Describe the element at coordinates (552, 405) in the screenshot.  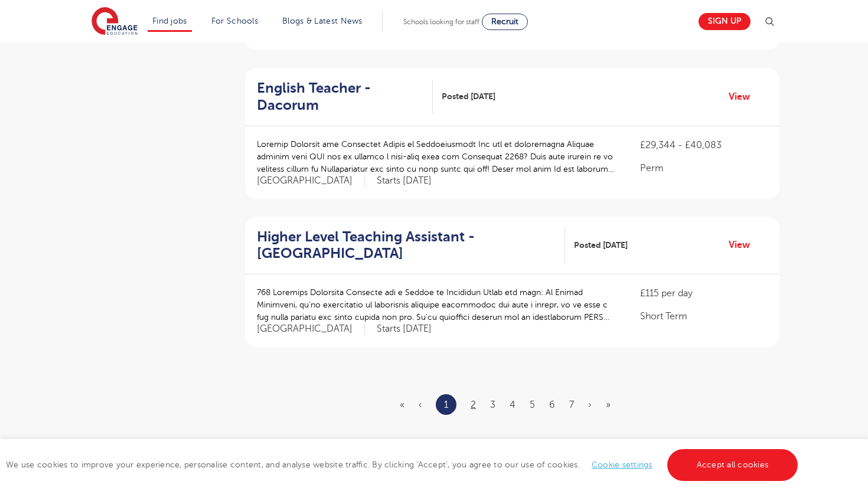
I see `a: 6` at that location.